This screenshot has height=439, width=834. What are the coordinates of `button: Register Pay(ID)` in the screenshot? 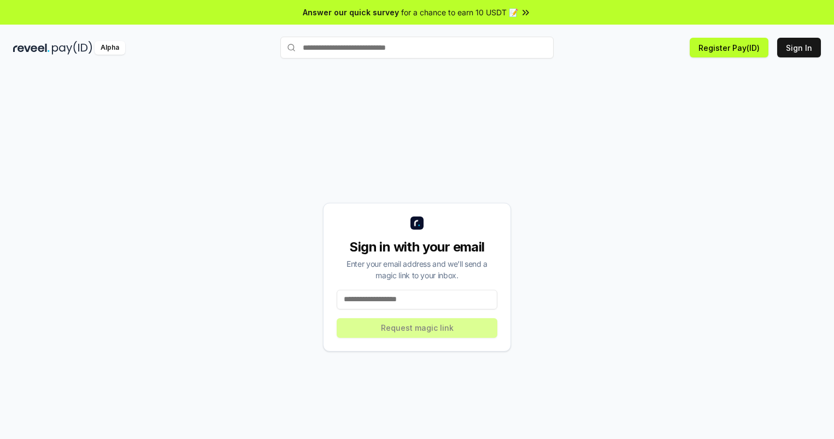 It's located at (729, 48).